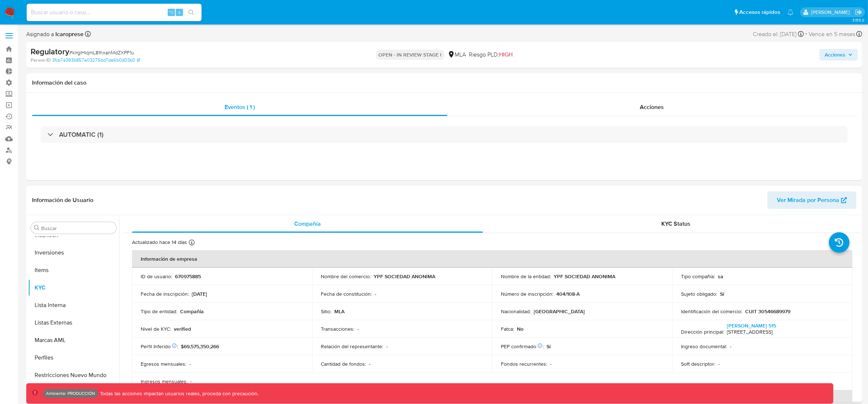 This screenshot has width=868, height=404. What do you see at coordinates (69, 34) in the screenshot?
I see `b: lcaroprese` at bounding box center [69, 34].